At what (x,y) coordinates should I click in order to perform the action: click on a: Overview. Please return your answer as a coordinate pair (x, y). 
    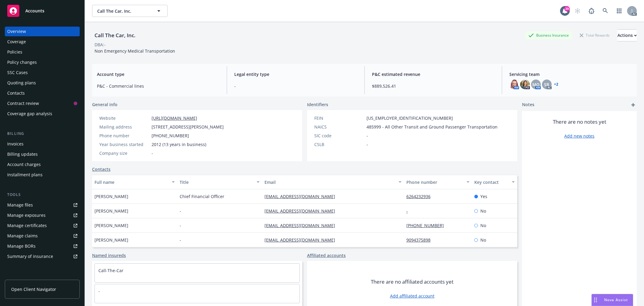
    Looking at the image, I should click on (42, 32).